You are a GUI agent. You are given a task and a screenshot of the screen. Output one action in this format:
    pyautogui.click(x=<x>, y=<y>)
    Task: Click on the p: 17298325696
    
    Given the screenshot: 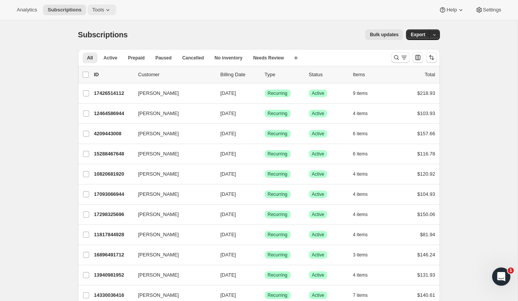 What is the action you would take?
    pyautogui.click(x=113, y=215)
    